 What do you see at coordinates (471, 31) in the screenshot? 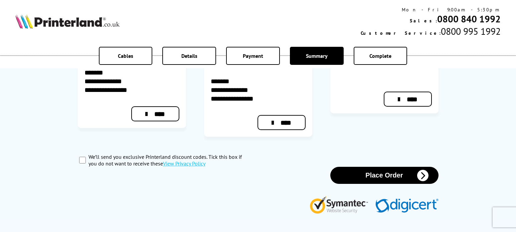
I see `span: 0800 995 1992` at bounding box center [471, 31].